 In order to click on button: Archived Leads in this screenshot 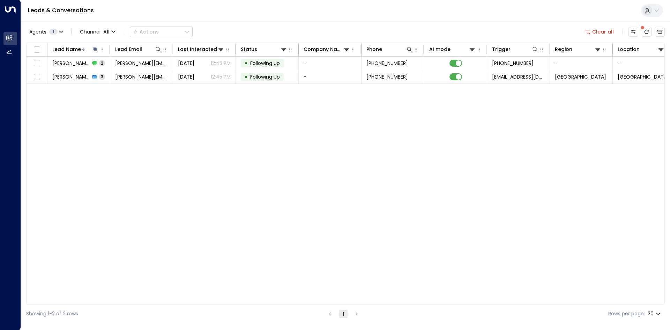, I will do `click(660, 32)`.